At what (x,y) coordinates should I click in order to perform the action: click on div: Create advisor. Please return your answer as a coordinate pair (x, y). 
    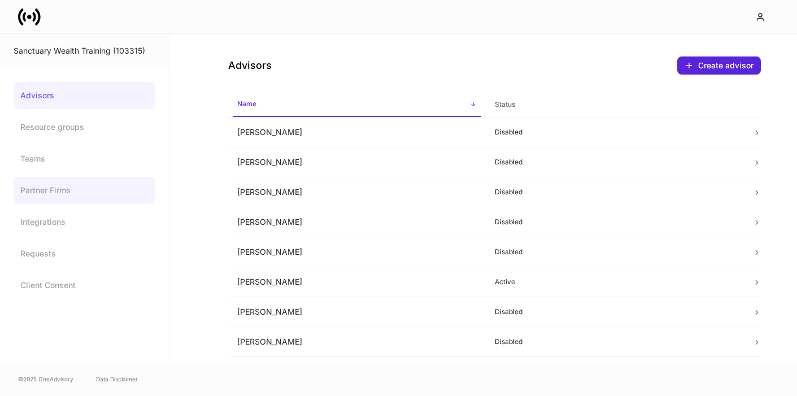
    Looking at the image, I should click on (726, 66).